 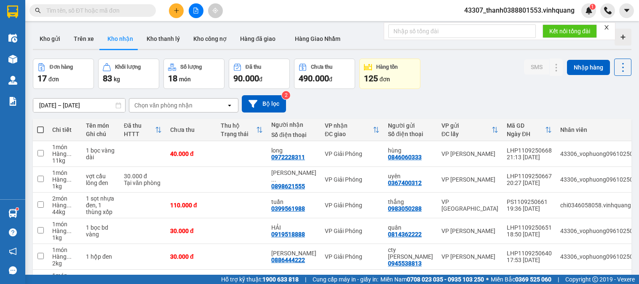 What do you see at coordinates (349, 126) in the screenshot?
I see `div: VP nhận` at bounding box center [349, 126].